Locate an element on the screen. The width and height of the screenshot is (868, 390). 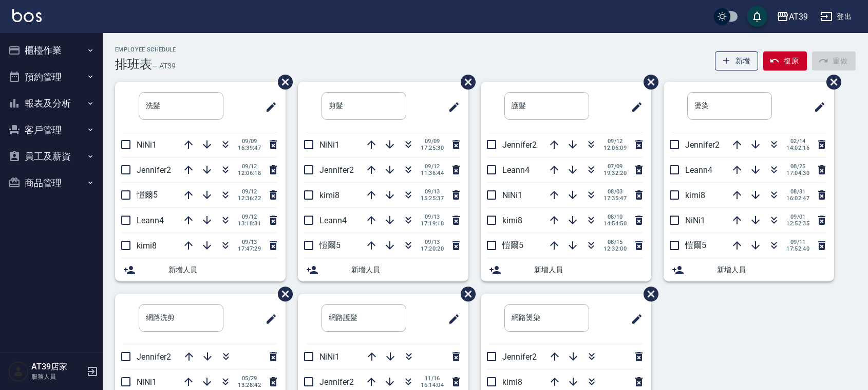
button: 登出 is located at coordinates (836, 16).